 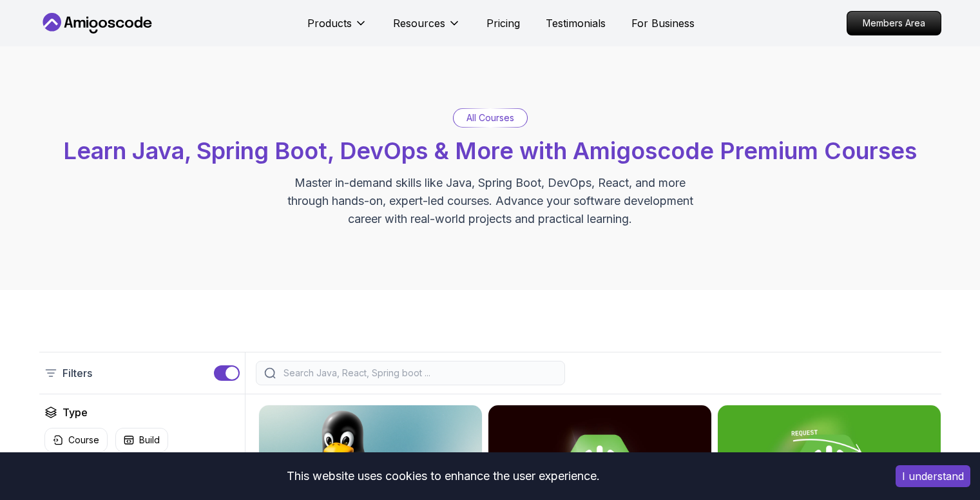 I want to click on p: All Courses, so click(x=490, y=118).